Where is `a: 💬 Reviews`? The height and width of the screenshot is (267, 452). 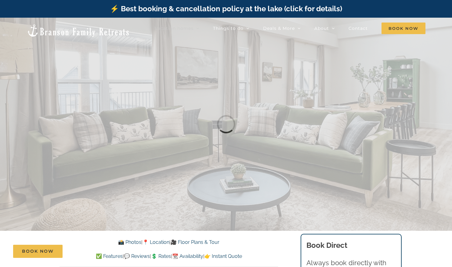
a: 💬 Reviews is located at coordinates (137, 256).